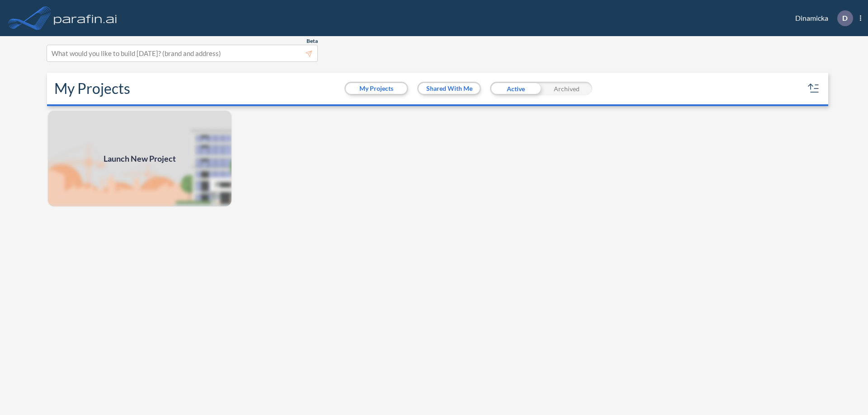 Image resolution: width=868 pixels, height=415 pixels. I want to click on div: Dinamicka, so click(821, 18).